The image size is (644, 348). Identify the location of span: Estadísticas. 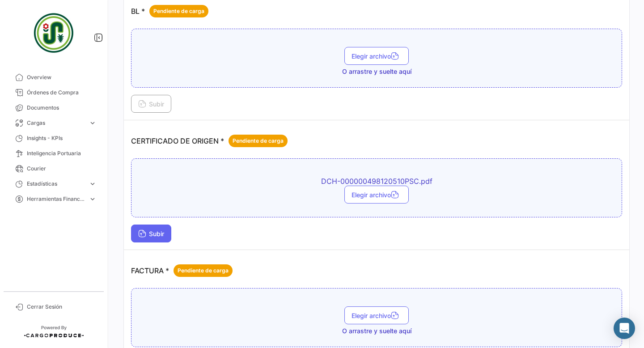
(56, 184).